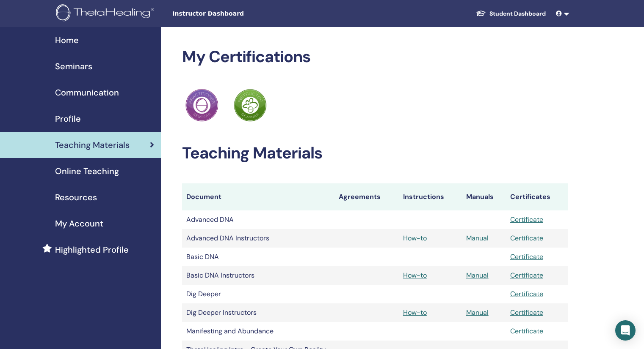 Image resolution: width=644 pixels, height=349 pixels. What do you see at coordinates (258, 197) in the screenshot?
I see `th: Document` at bounding box center [258, 197].